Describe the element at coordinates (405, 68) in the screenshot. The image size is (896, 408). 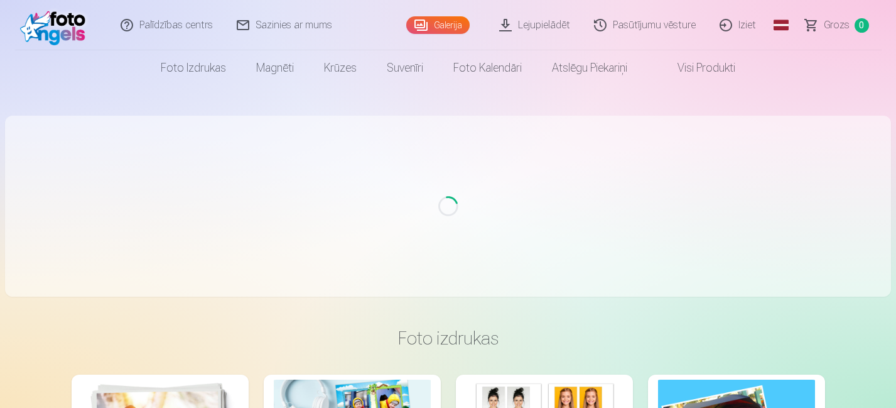
I see `a: Suvenīri` at that location.